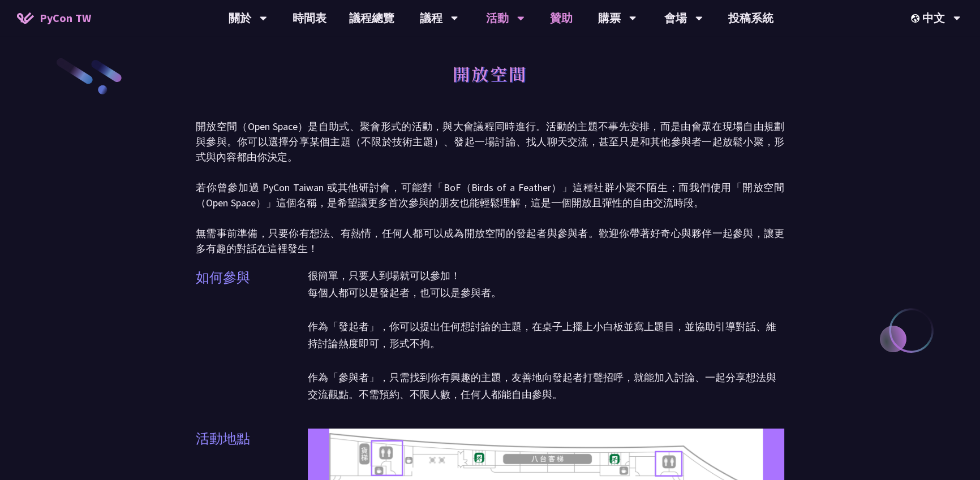  What do you see at coordinates (490, 73) in the screenshot?
I see `h1: 開放空間` at bounding box center [490, 73].